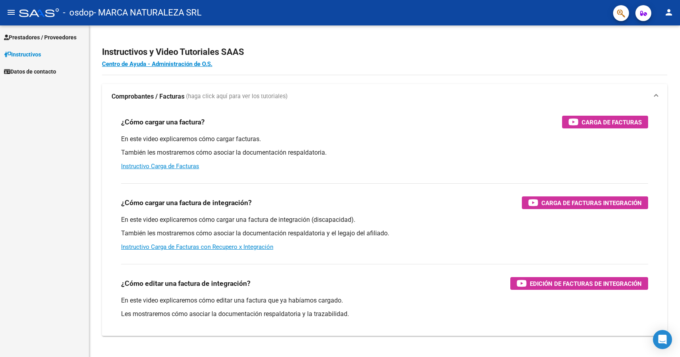  Describe the element at coordinates (236, 97) in the screenshot. I see `span: (haga click aquí para ver los tutoriales)` at that location.